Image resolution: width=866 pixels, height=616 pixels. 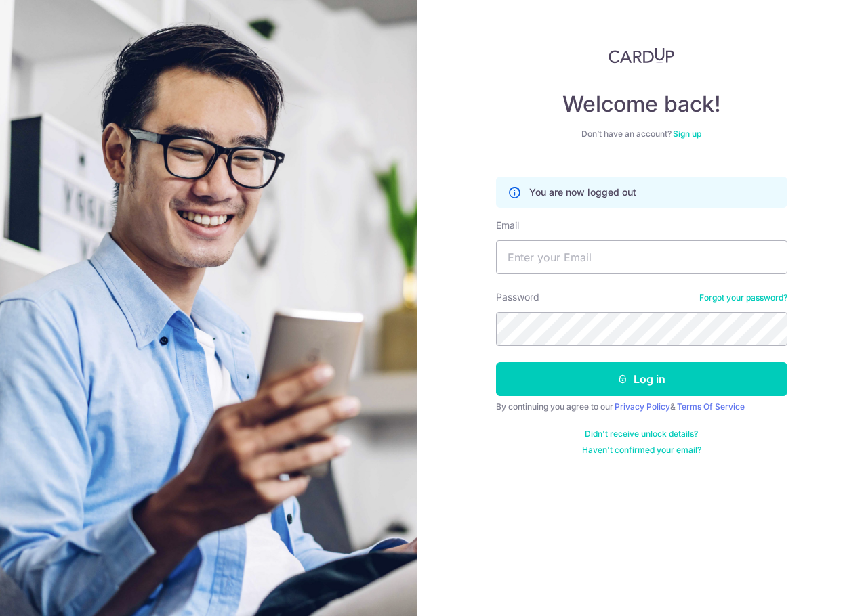 I want to click on input: Enter your Email, so click(x=642, y=257).